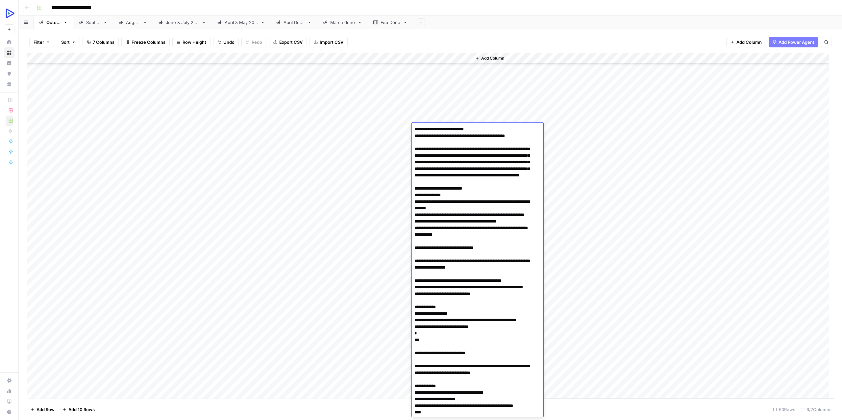 Image resolution: width=842 pixels, height=420 pixels. What do you see at coordinates (342, 22) in the screenshot?
I see `a: March done` at bounding box center [342, 22].